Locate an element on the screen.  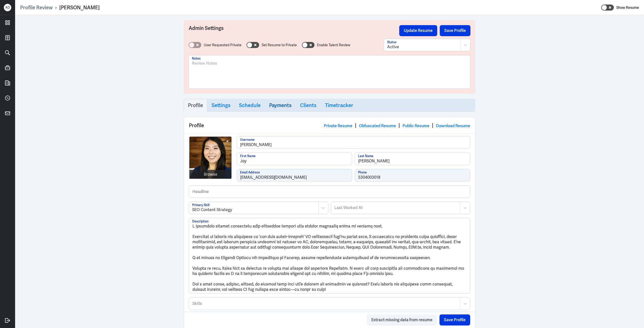
h3: Timetracker is located at coordinates (339, 105).